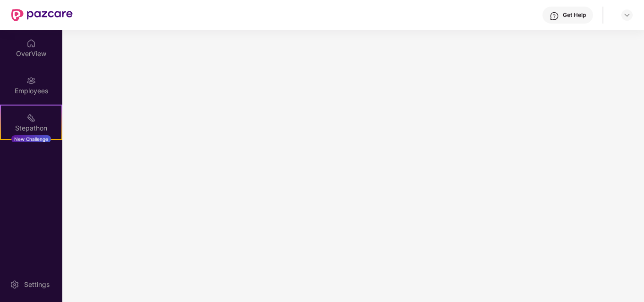 The width and height of the screenshot is (644, 302). I want to click on img: svg+xml;base64,PHN2ZyBpZD0iRW1wbG95ZWVzIiB4bWxucz0iaHR0cDovL3d3dy53My5vcmcvMjAwMC9zdmciIHdpZHRoPS..., so click(32, 81).